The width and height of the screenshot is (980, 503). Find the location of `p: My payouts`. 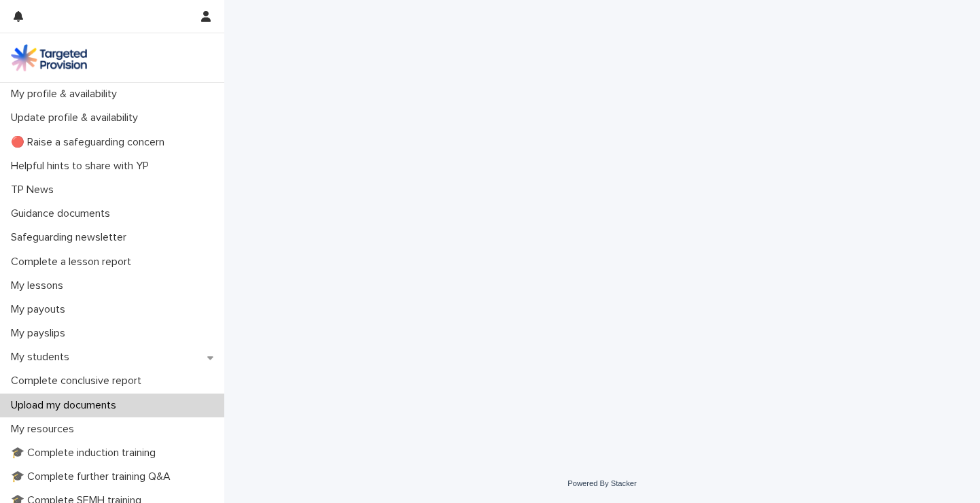

p: My payouts is located at coordinates (41, 309).